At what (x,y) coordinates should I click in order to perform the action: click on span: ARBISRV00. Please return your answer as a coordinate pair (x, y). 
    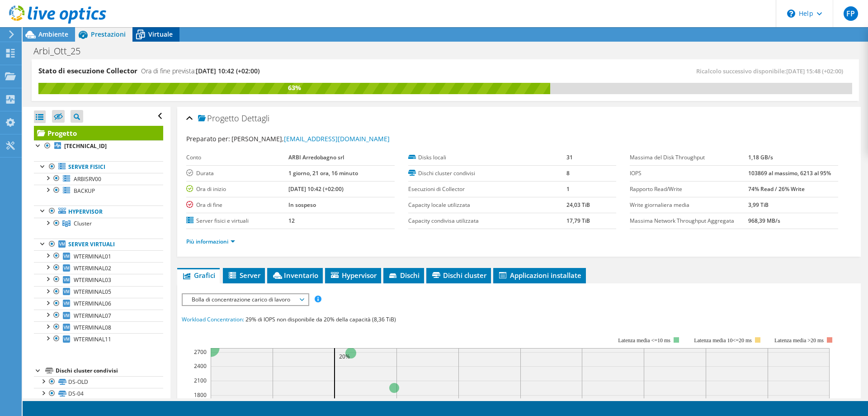
    Looking at the image, I should click on (88, 179).